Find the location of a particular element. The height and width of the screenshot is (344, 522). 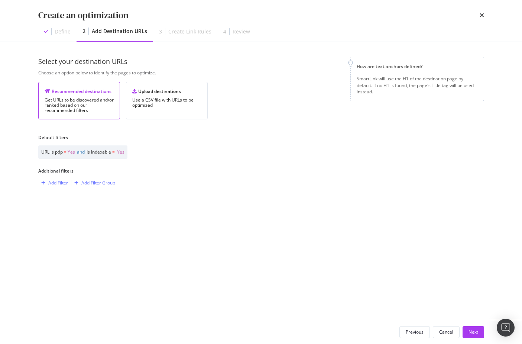

div: Review is located at coordinates (241, 32).